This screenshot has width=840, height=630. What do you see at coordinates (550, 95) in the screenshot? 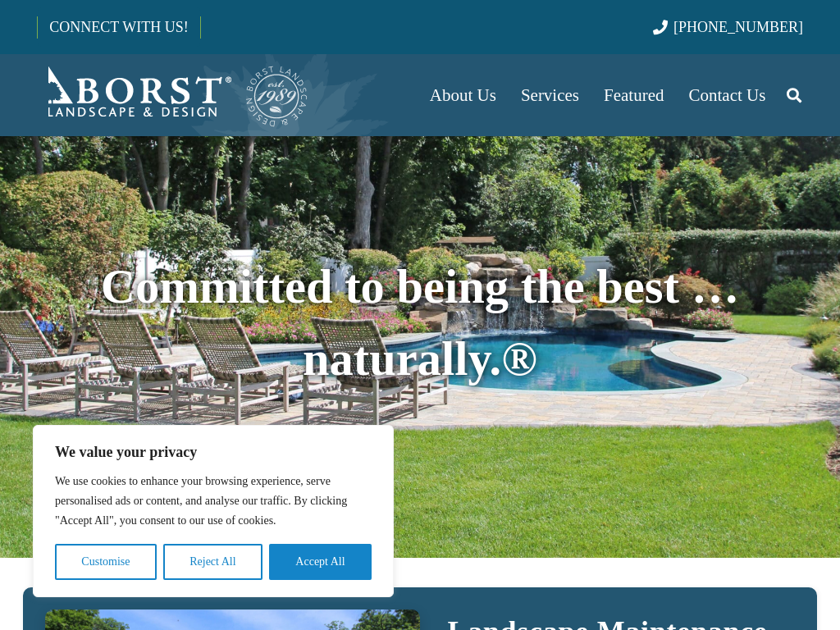
I see `span: Services` at bounding box center [550, 95].